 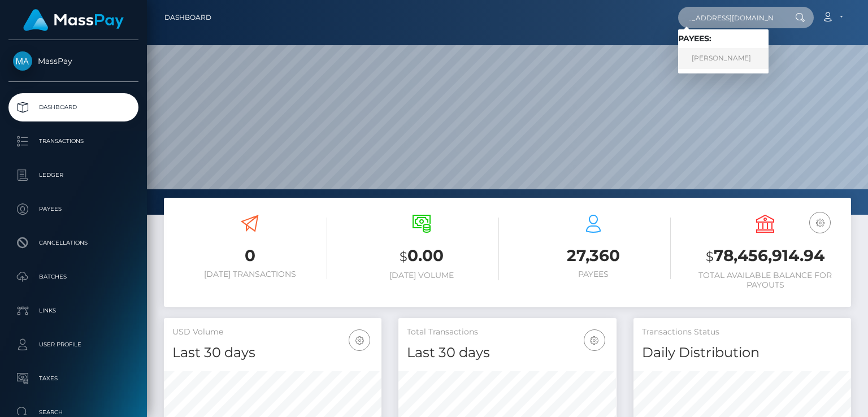 I want to click on p: Batches, so click(x=74, y=277).